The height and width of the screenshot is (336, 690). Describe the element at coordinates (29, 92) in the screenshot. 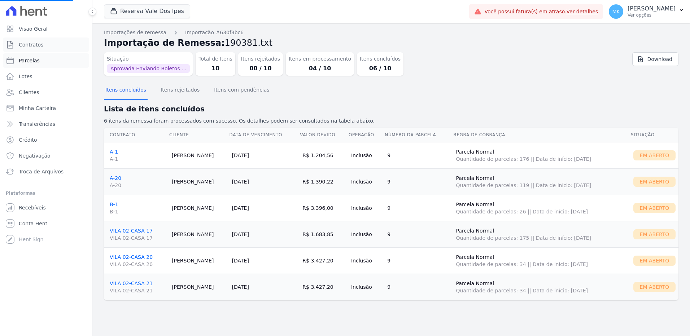

I see `span: Clientes` at that location.